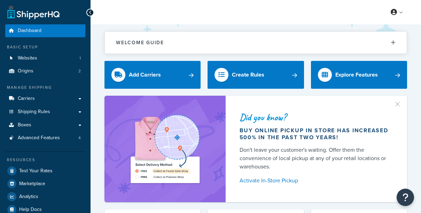 The image size is (421, 213). What do you see at coordinates (406, 198) in the screenshot?
I see `button: Open Resource Center` at bounding box center [406, 198].